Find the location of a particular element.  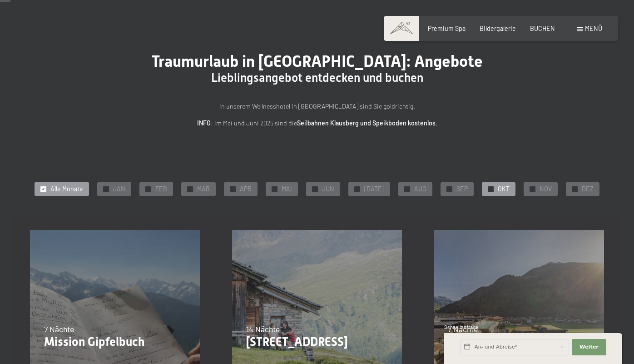

span: 14 Nächte is located at coordinates (263, 329).